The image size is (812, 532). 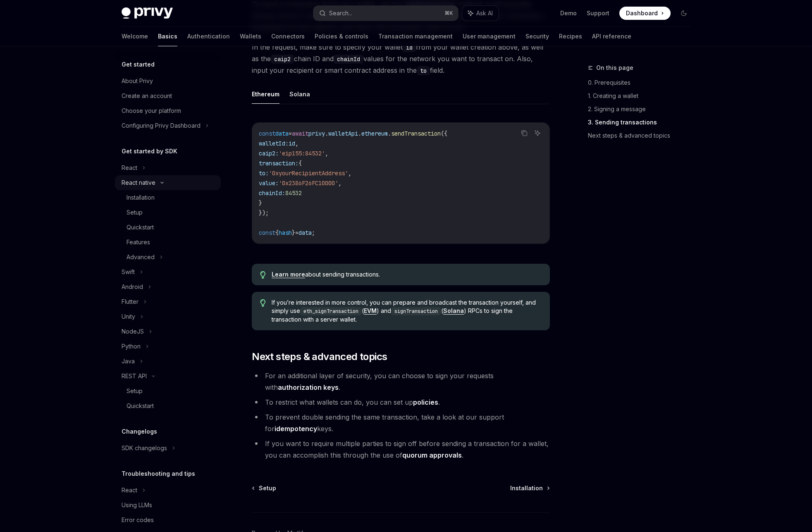 What do you see at coordinates (265, 94) in the screenshot?
I see `button: Ethereum` at bounding box center [265, 94].